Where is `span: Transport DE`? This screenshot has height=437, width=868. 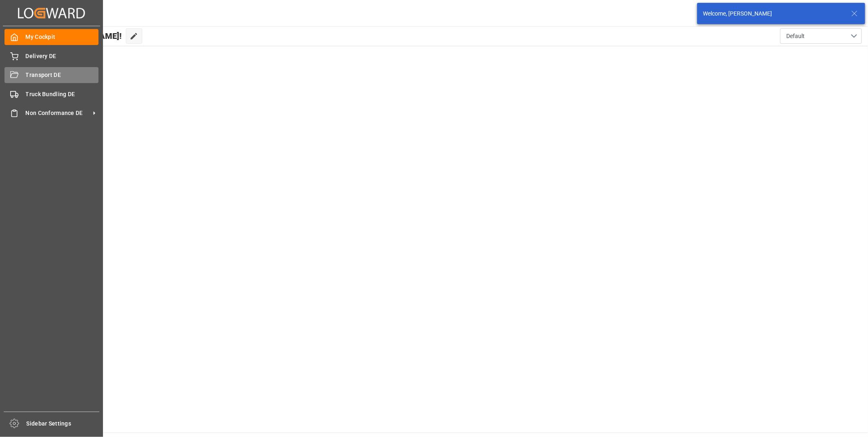
span: Transport DE is located at coordinates (62, 75).